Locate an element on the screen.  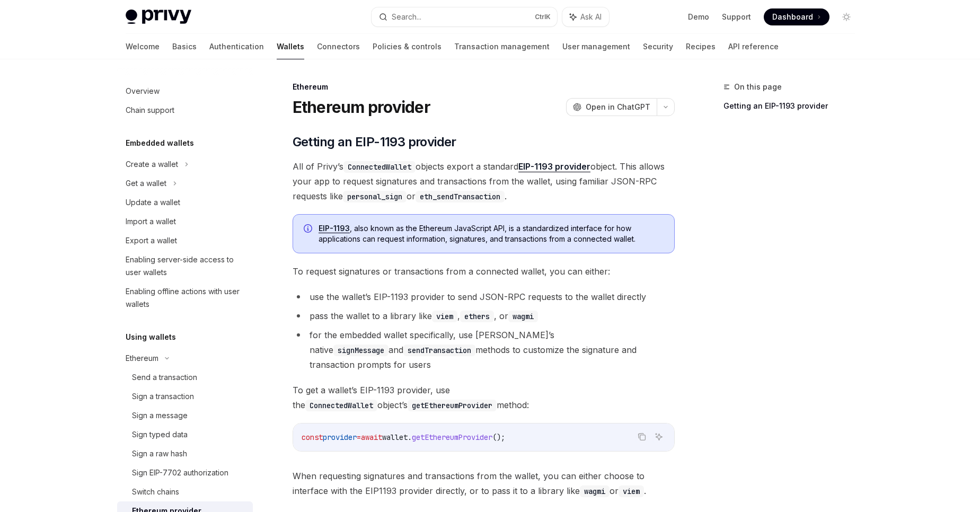
a: Sign EIP-7702 authorization is located at coordinates (185, 473).